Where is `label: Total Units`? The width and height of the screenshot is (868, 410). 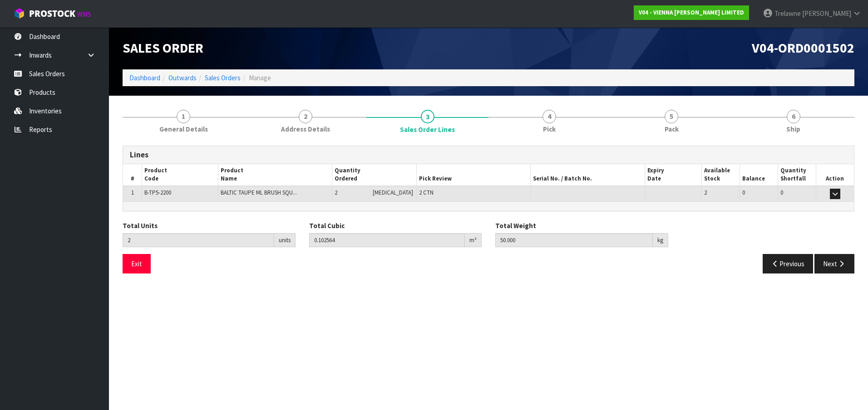 label: Total Units is located at coordinates (139, 225).